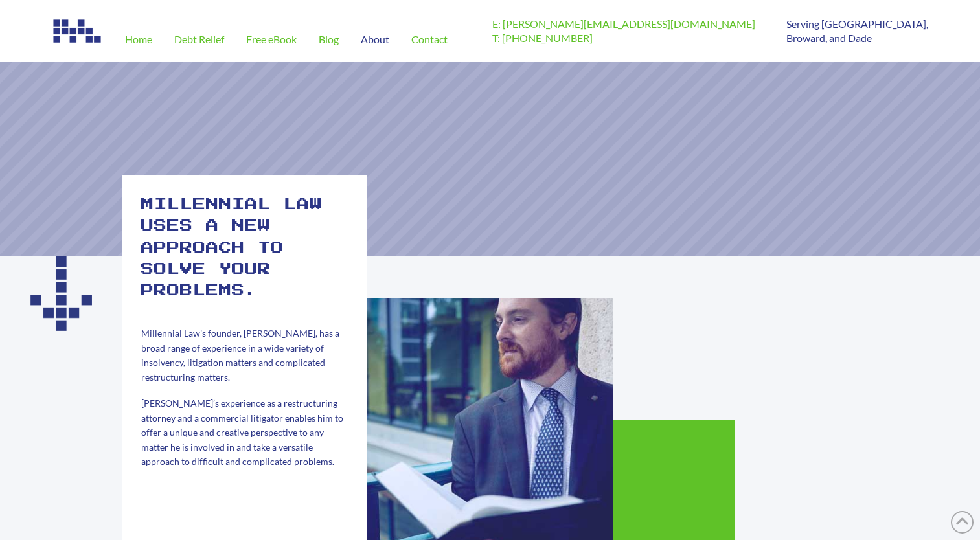  What do you see at coordinates (272, 39) in the screenshot?
I see `a: Free eBook` at bounding box center [272, 39].